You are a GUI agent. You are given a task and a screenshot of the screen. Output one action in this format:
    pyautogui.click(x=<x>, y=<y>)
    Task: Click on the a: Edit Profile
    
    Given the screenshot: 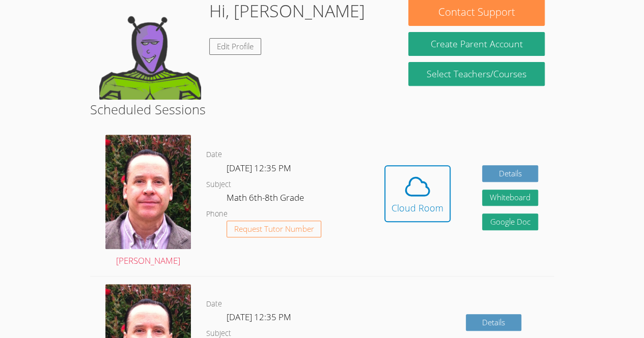 What is the action you would take?
    pyautogui.click(x=235, y=46)
    